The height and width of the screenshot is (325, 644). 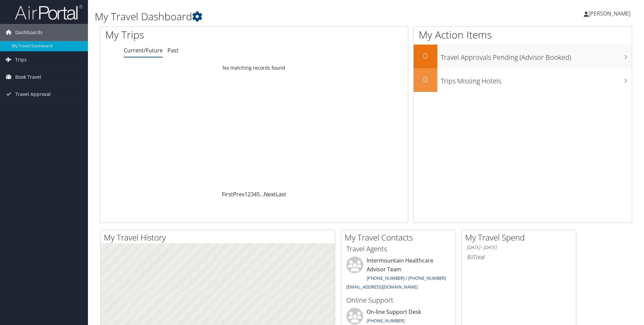 What do you see at coordinates (255, 195) in the screenshot?
I see `a: 4` at bounding box center [255, 195].